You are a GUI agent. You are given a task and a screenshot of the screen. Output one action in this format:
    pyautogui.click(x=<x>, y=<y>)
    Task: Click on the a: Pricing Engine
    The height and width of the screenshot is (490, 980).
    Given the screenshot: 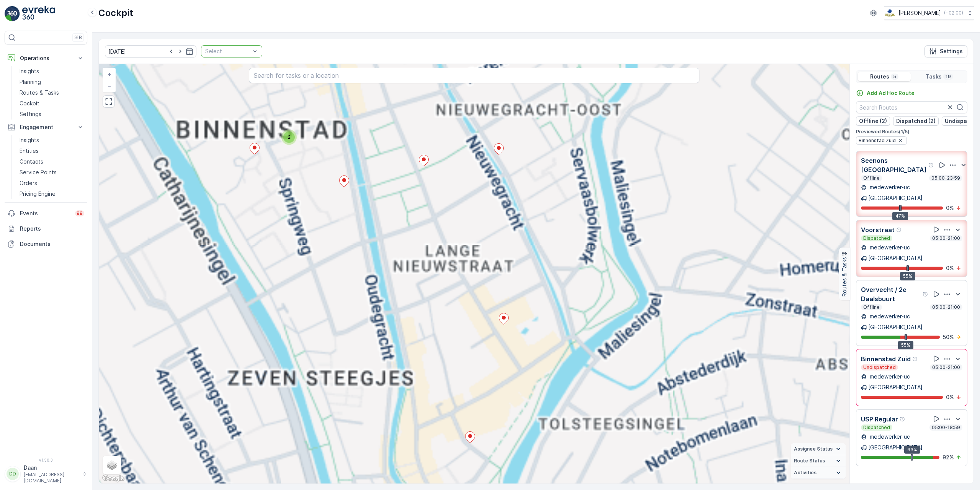 What is the action you would take?
    pyautogui.click(x=52, y=194)
    